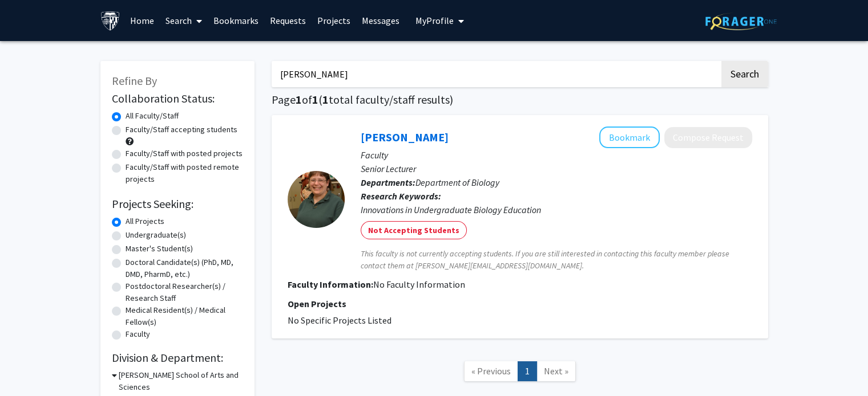 The height and width of the screenshot is (396, 868). What do you see at coordinates (556, 371) in the screenshot?
I see `a: Next Page` at bounding box center [556, 371].